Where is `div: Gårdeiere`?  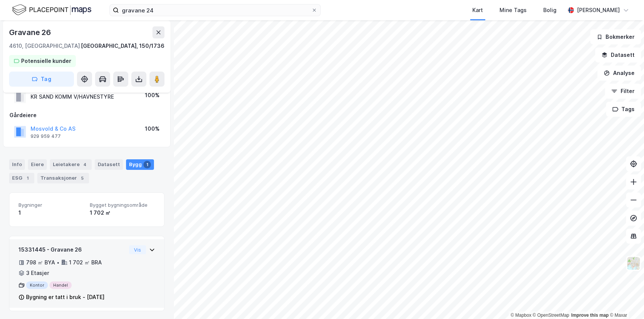
div: Gårdeiere is located at coordinates (87, 115).